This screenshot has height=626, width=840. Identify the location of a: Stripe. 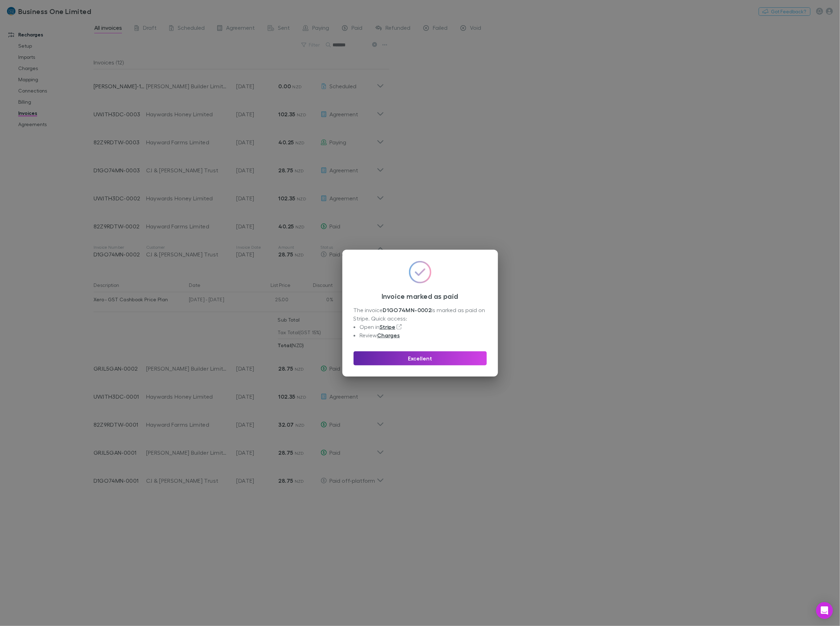
(388, 327).